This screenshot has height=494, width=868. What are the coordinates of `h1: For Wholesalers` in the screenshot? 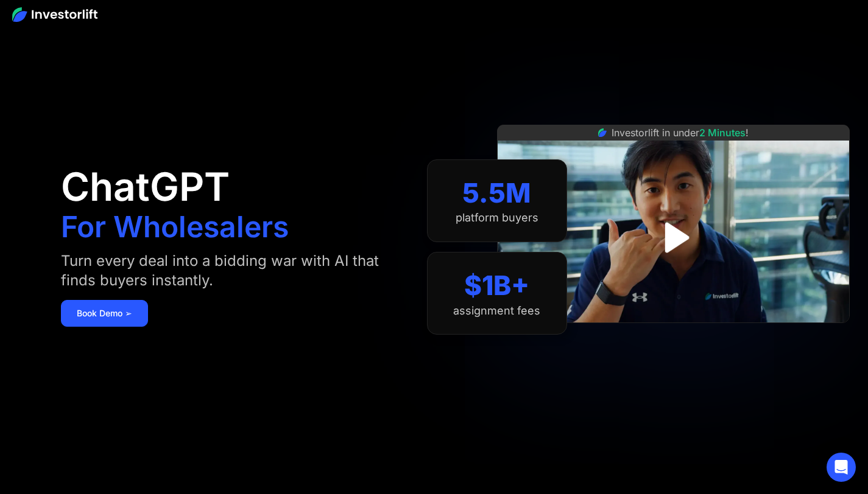 It's located at (175, 227).